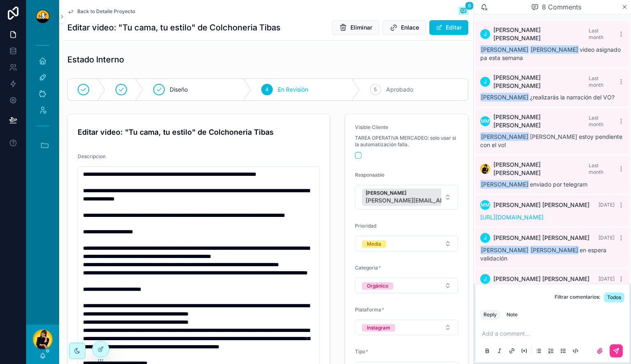 This screenshot has width=631, height=364. I want to click on span: 8, so click(469, 5).